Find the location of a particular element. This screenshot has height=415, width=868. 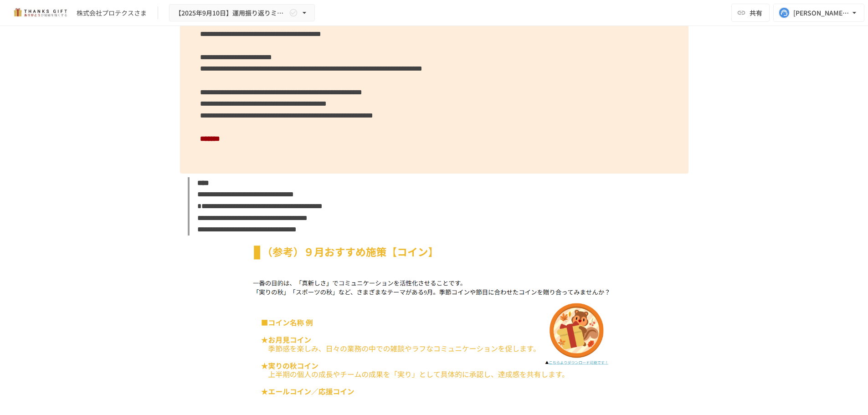

button: 【2025年9月10日】運用振り返りミーティング is located at coordinates (242, 13).